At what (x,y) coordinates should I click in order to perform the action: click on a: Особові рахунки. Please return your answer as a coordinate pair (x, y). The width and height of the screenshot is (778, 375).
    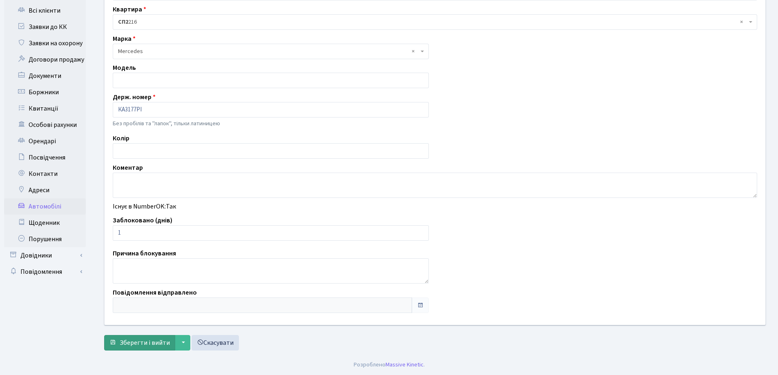
    Looking at the image, I should click on (45, 125).